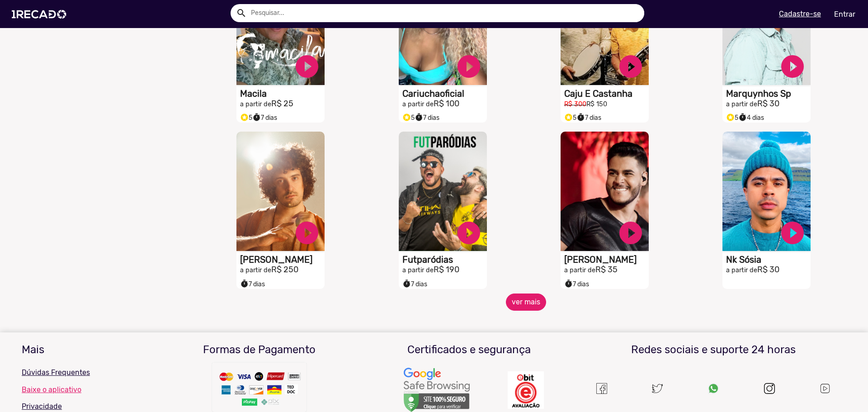  I want to click on img: instagram.svg, so click(769, 389).